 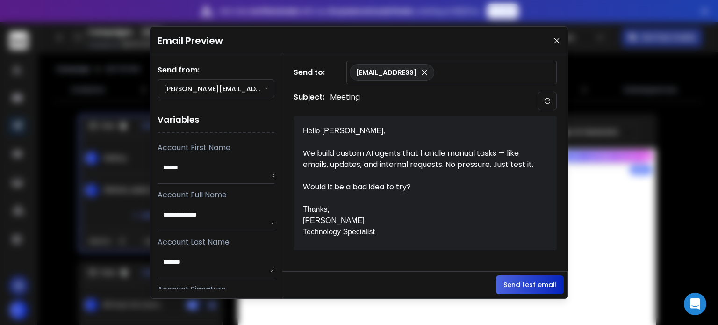 I want to click on button: Send test email, so click(x=529, y=285).